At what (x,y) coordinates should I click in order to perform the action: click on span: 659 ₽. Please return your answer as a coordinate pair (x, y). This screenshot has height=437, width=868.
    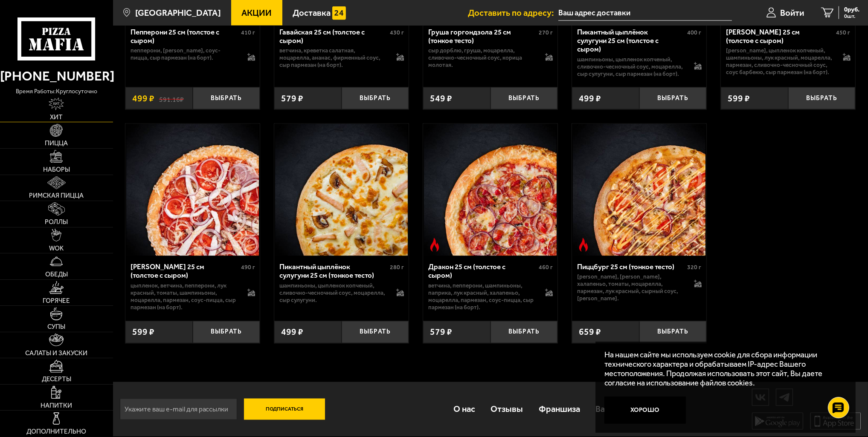
    Looking at the image, I should click on (590, 332).